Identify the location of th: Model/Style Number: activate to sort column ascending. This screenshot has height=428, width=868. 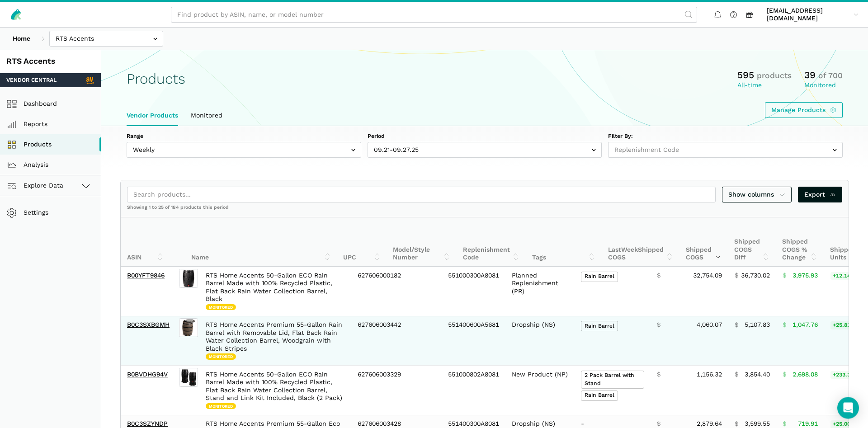
(421, 242).